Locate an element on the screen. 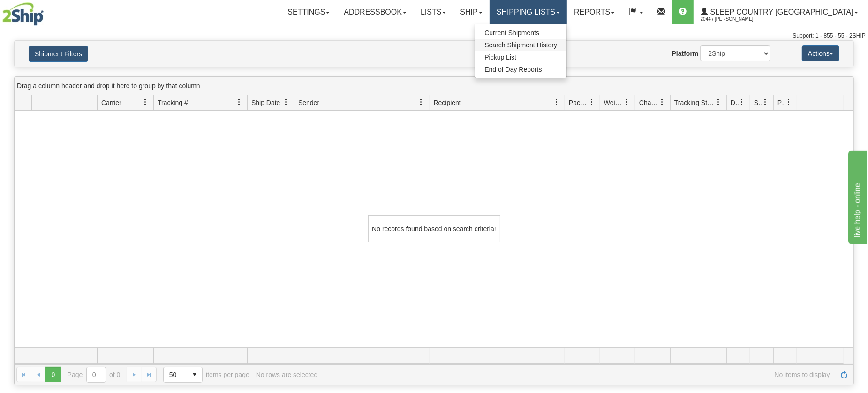  span: Tracking Status is located at coordinates (695, 103).